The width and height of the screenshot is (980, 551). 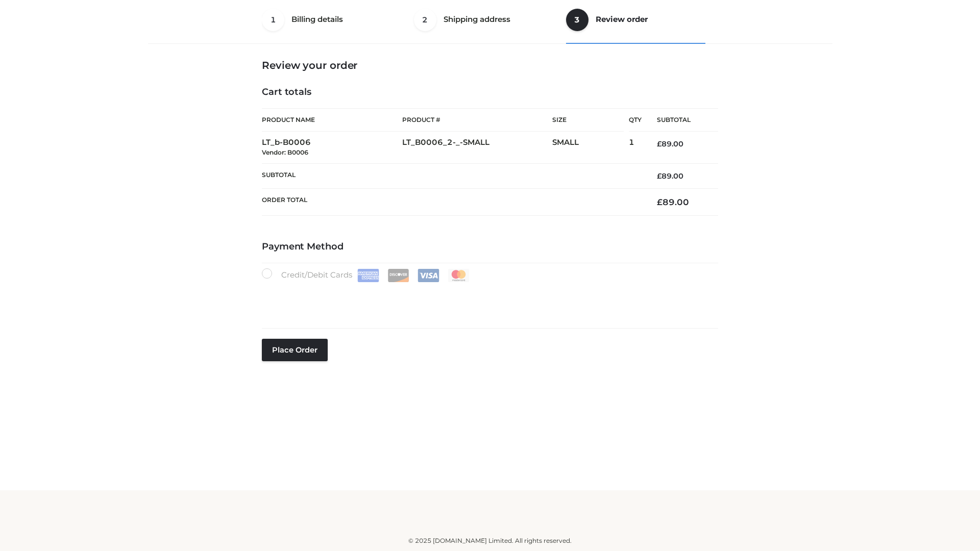 What do you see at coordinates (490, 93) in the screenshot?
I see `h4: Cart totals` at bounding box center [490, 93].